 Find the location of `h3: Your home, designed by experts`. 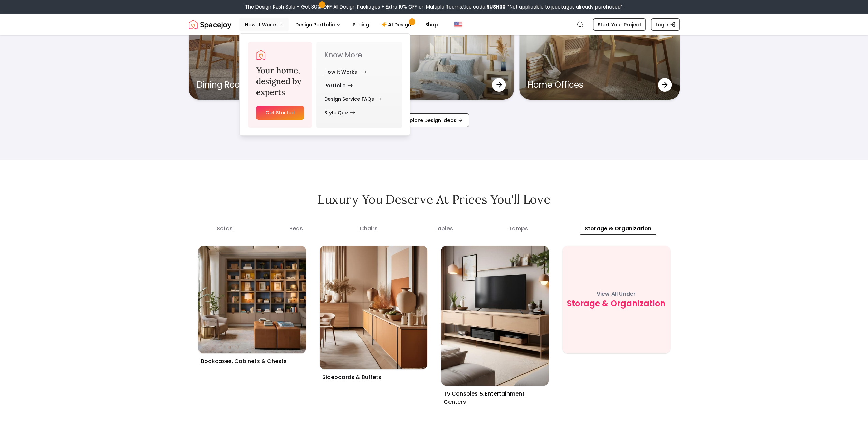

h3: Your home, designed by experts is located at coordinates (280, 81).